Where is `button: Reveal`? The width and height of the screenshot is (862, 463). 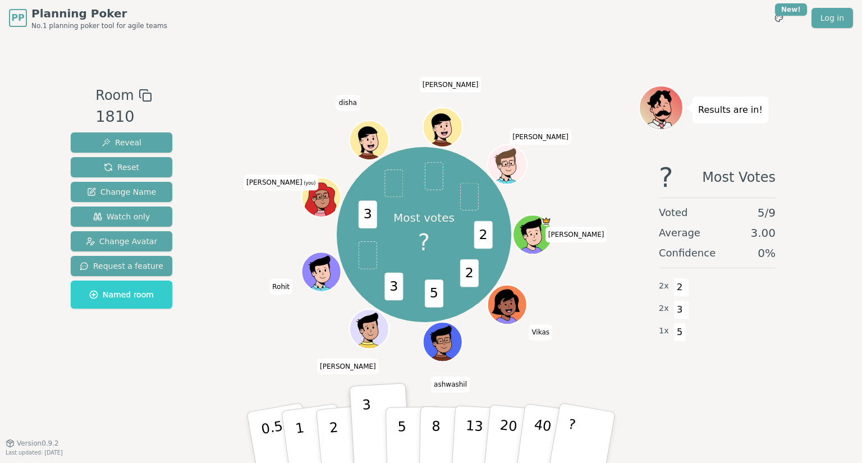
button: Reveal is located at coordinates (121, 142).